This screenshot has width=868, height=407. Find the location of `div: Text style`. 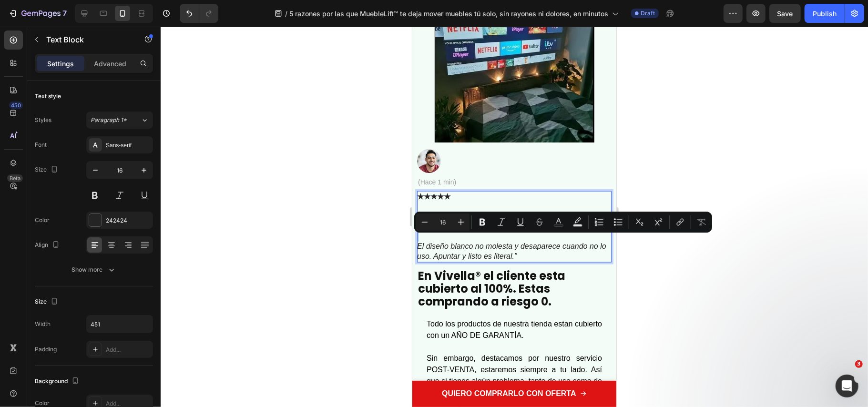

div: Text style is located at coordinates (48, 96).